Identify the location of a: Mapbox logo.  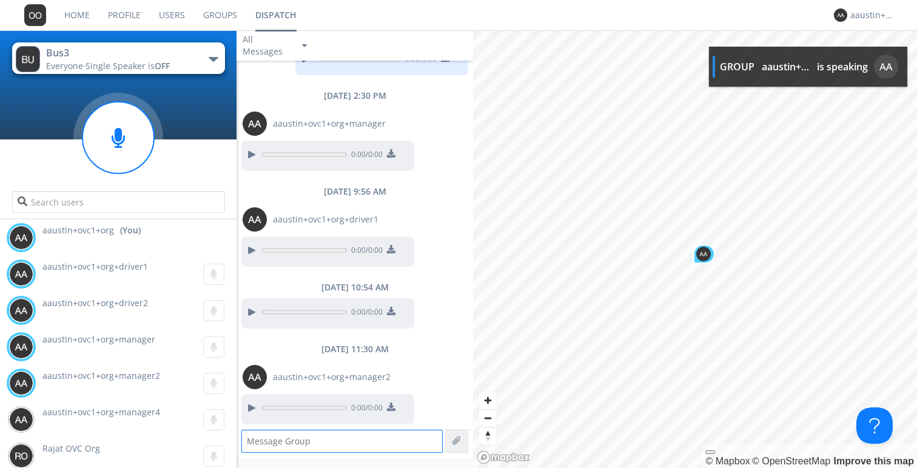
(503, 457).